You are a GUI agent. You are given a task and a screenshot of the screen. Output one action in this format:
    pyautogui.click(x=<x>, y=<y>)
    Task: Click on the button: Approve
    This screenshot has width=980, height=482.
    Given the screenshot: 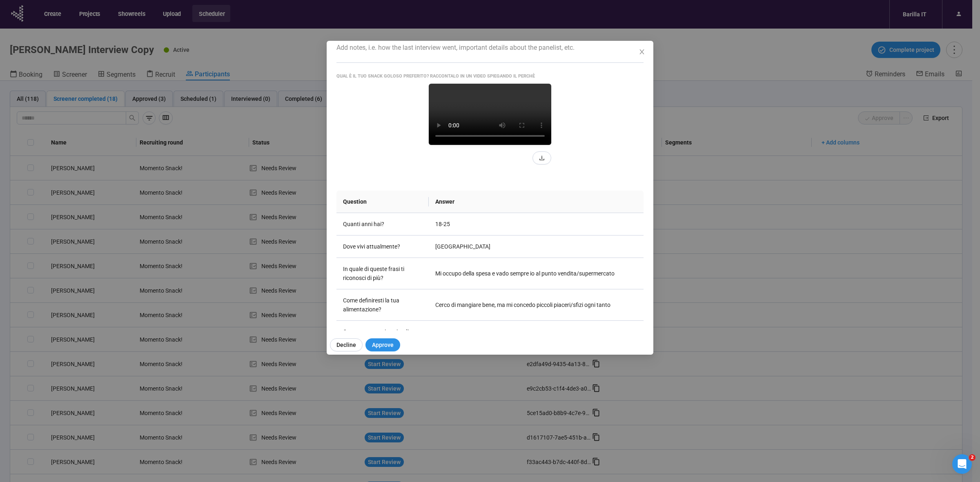 What is the action you would take?
    pyautogui.click(x=383, y=345)
    